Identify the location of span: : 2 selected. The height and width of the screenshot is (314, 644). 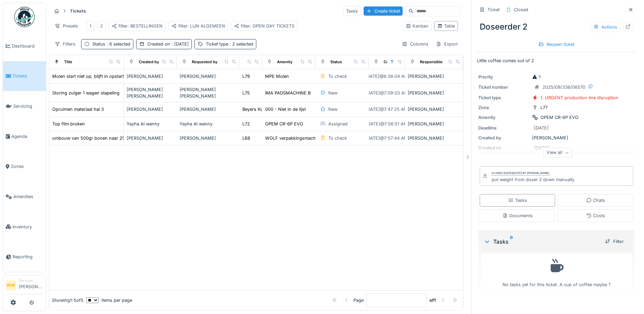
(241, 44).